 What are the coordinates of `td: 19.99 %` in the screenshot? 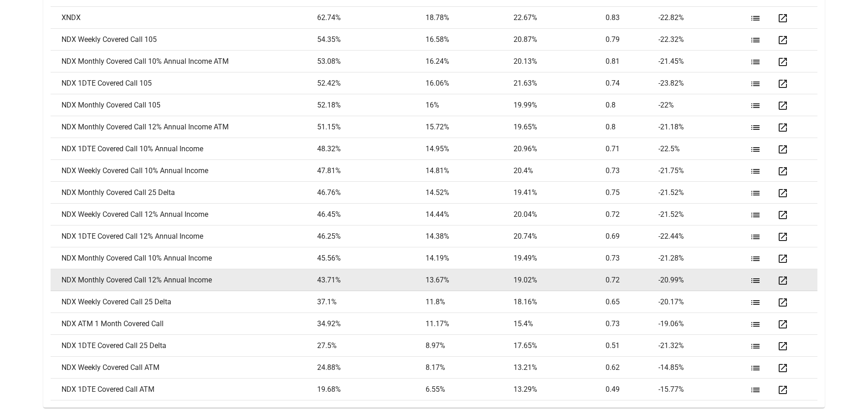 It's located at (560, 105).